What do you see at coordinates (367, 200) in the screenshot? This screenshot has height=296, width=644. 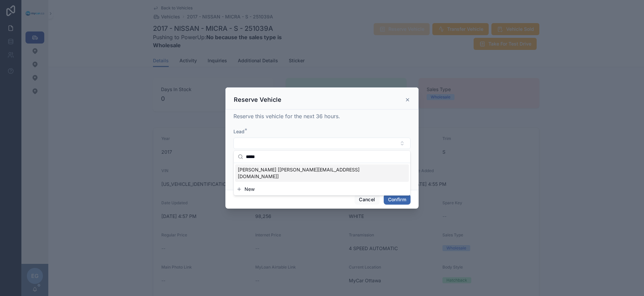 I see `button: Cancel` at bounding box center [367, 200].